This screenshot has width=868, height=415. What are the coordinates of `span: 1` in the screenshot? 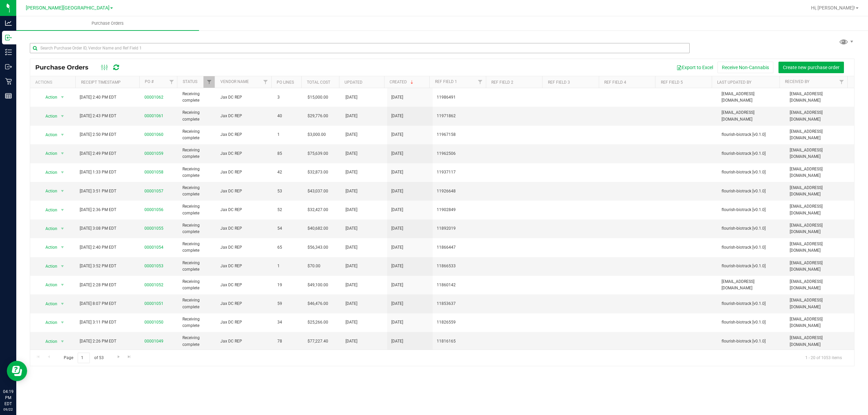 It's located at (289, 134).